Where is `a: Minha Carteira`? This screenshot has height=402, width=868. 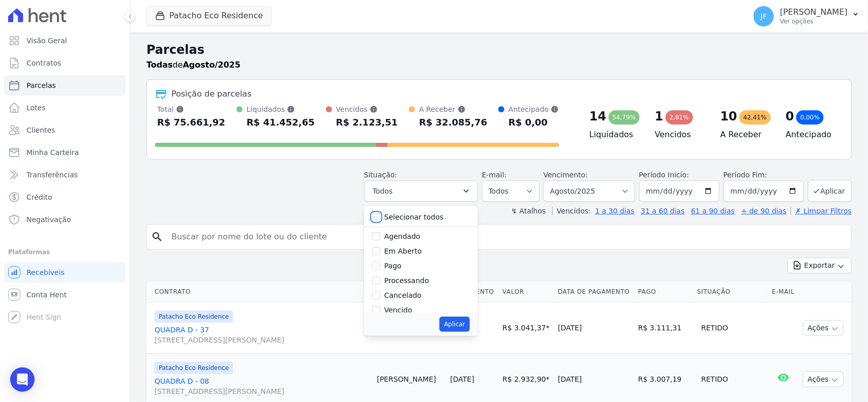
a: Minha Carteira is located at coordinates (64, 153).